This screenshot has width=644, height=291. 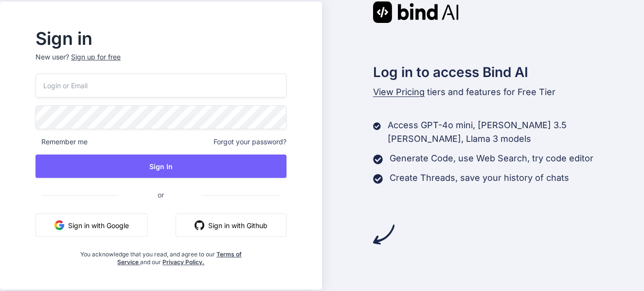 I want to click on span: Forgot your password?, so click(x=250, y=142).